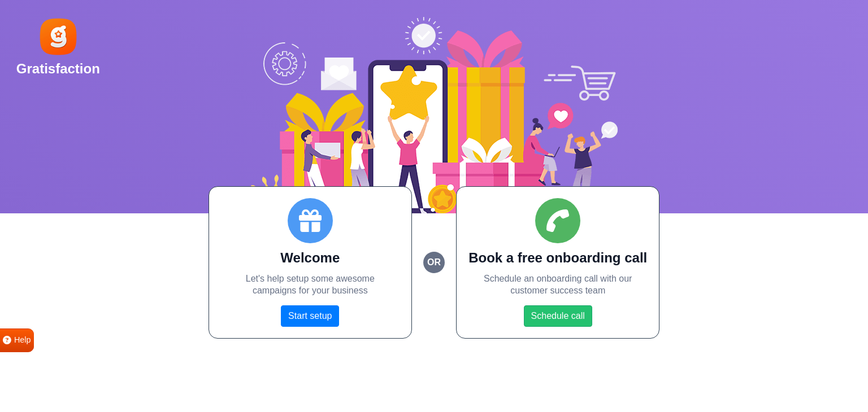 The height and width of the screenshot is (412, 868). I want to click on a: Schedule call, so click(558, 317).